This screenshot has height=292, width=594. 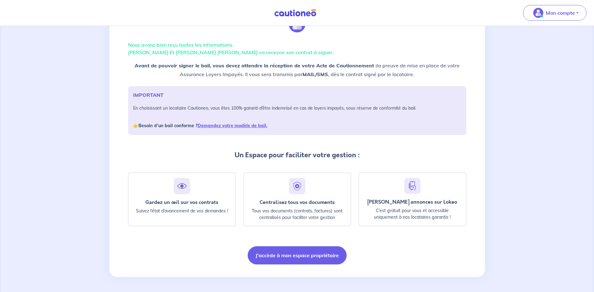 I want to click on p: Suivez l’état d’avancement de vos demandes !, so click(x=182, y=211).